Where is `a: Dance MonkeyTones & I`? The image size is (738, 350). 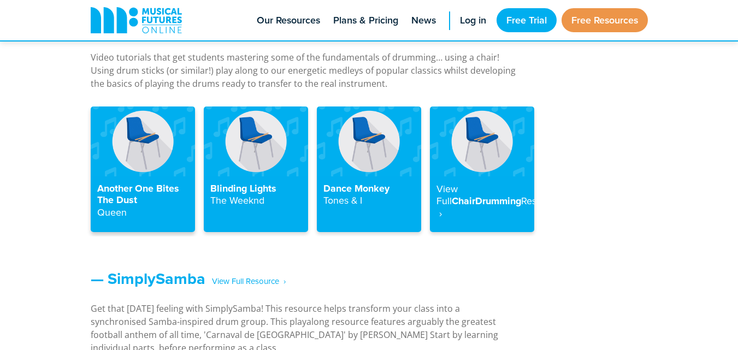 a: Dance MonkeyTones & I is located at coordinates (369, 169).